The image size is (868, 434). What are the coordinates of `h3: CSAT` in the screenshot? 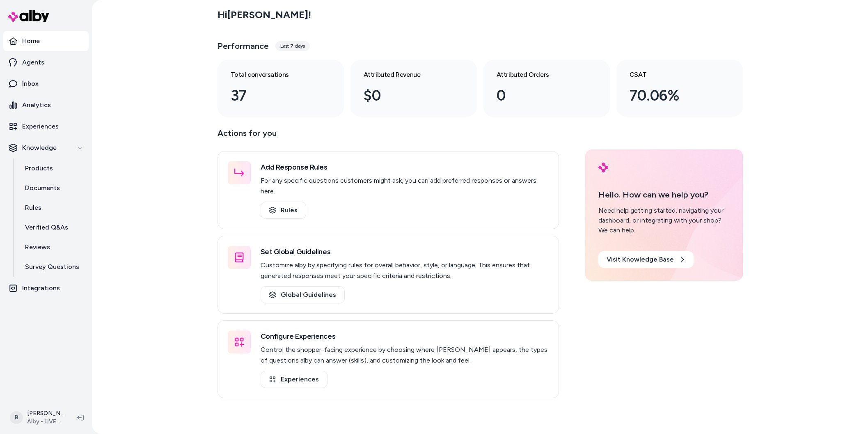 It's located at (673, 75).